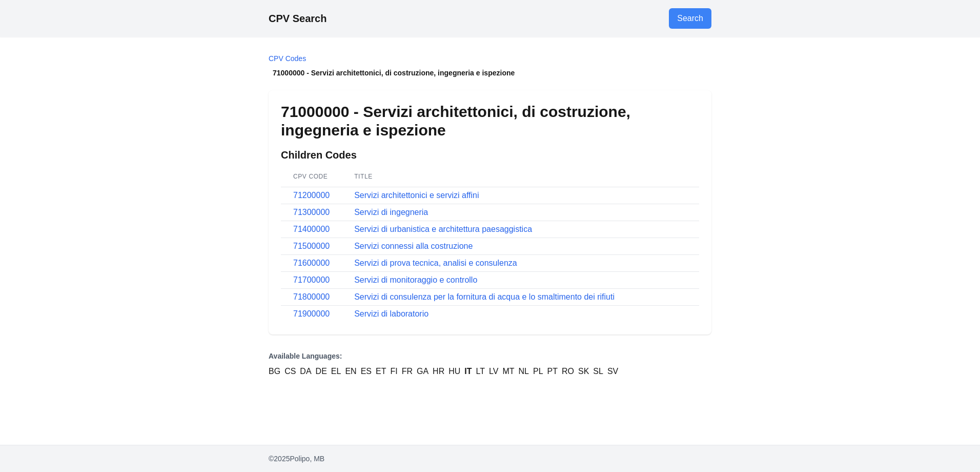 This screenshot has width=980, height=472. What do you see at coordinates (423, 371) in the screenshot?
I see `a: GA` at bounding box center [423, 371].